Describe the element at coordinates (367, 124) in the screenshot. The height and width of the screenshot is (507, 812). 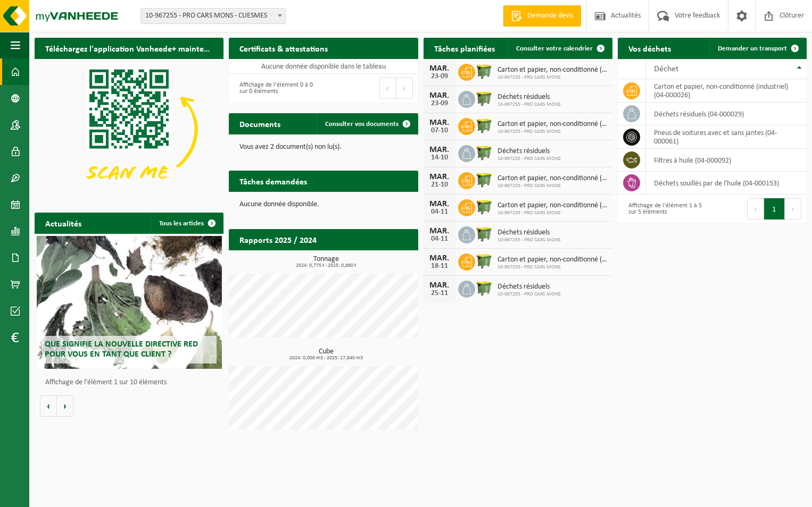
I see `a: Consulter vos documents` at that location.